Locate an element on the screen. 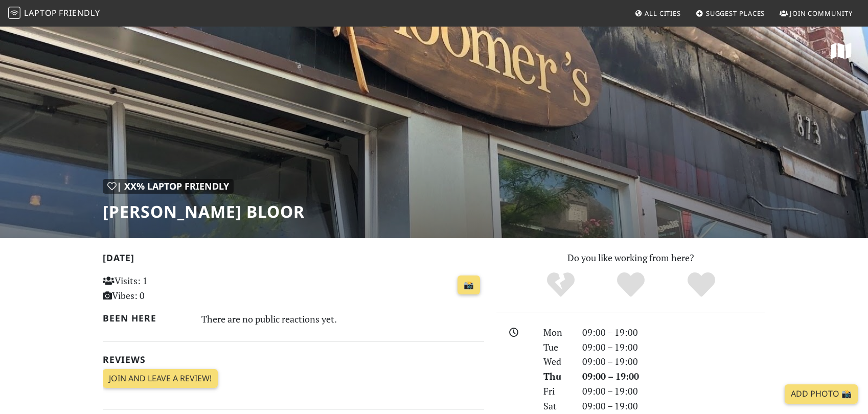 This screenshot has height=414, width=868. div: Mon is located at coordinates (557, 332).